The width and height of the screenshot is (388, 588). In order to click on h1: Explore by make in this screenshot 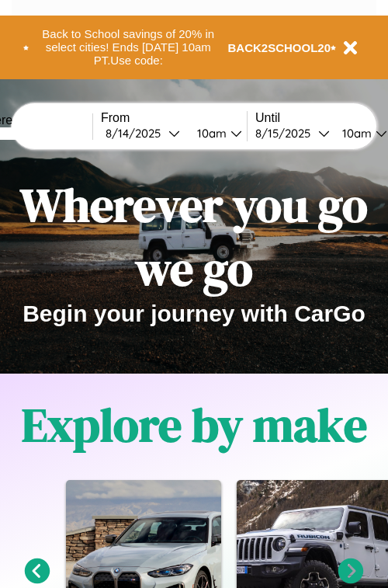, I will do `click(194, 425)`.